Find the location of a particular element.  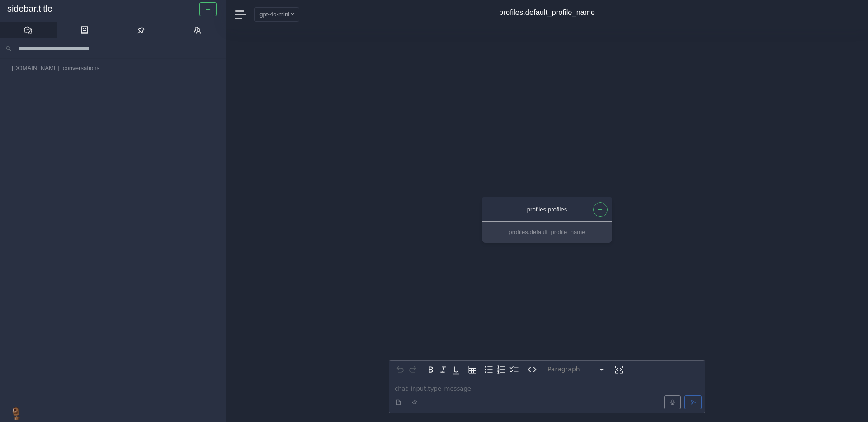

a: sidebar.title is located at coordinates (113, 9).